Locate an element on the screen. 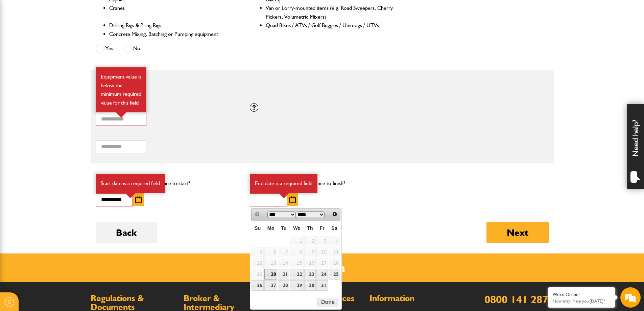  h2: Information is located at coordinates (412, 298).